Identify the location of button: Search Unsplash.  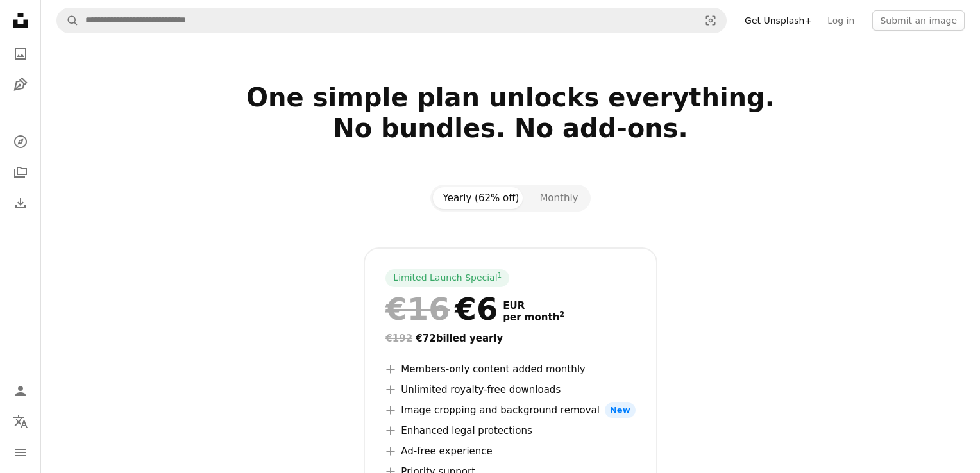
(68, 20).